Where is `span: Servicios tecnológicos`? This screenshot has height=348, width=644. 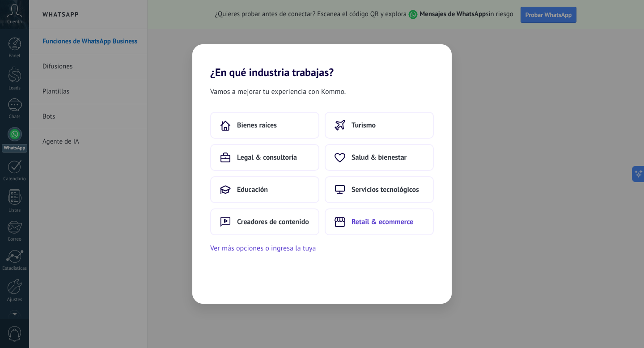
span: Servicios tecnológicos is located at coordinates (385, 190).